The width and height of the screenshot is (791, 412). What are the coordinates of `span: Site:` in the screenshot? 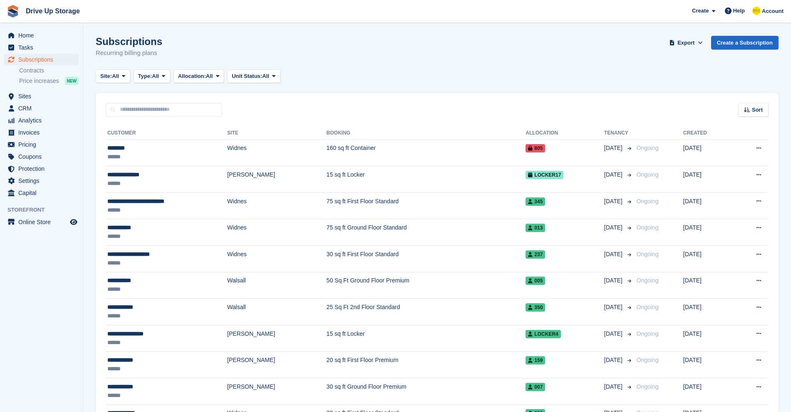 It's located at (106, 76).